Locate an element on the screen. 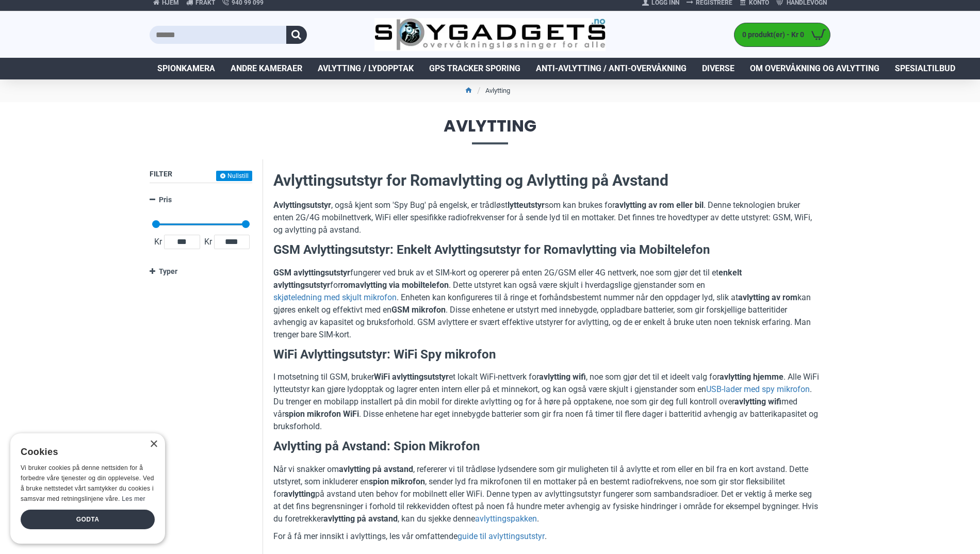 The width and height of the screenshot is (980, 554). strong: spion mikrofon is located at coordinates (396, 482).